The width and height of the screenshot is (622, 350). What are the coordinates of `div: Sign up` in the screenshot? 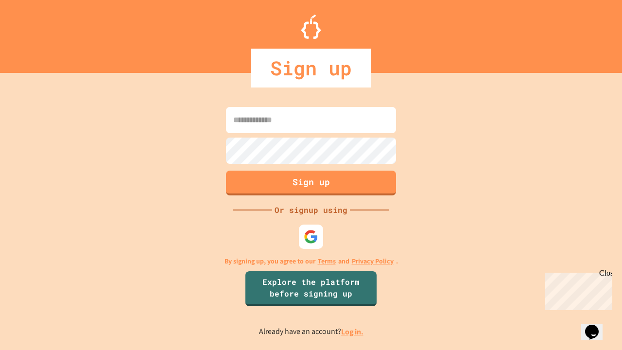 It's located at (311, 68).